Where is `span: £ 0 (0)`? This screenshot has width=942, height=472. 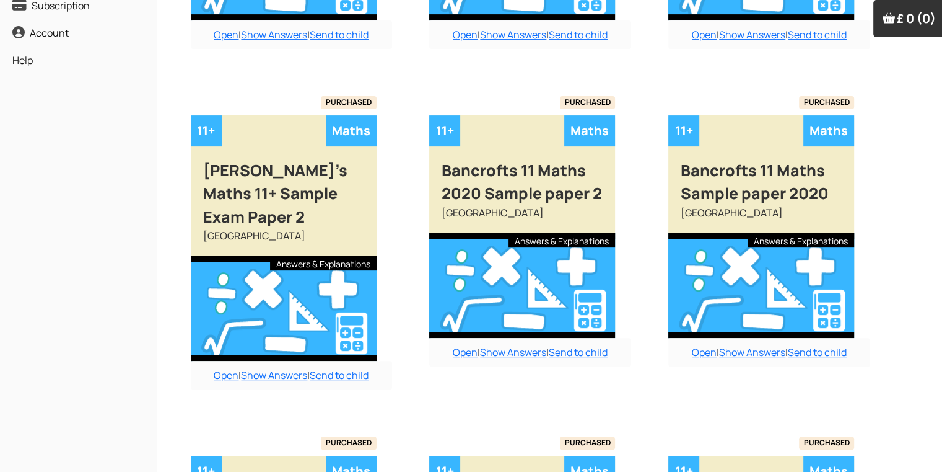
span: £ 0 (0) is located at coordinates (916, 18).